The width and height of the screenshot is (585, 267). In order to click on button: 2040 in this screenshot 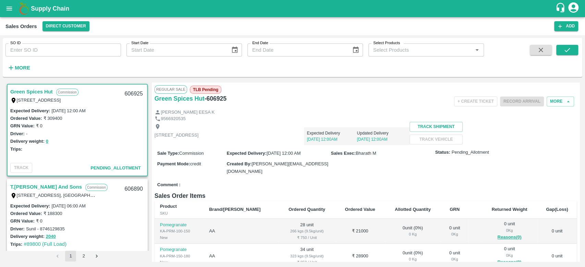, I will do `click(51, 237)`.